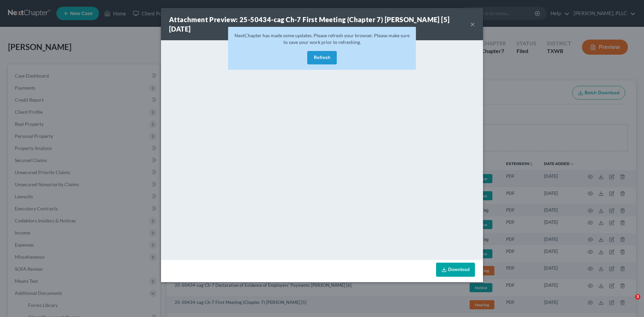 This screenshot has height=317, width=644. I want to click on span: NextChapter has made some updates. Please refresh your browser. Please make sure to save your wor..., so click(322, 39).